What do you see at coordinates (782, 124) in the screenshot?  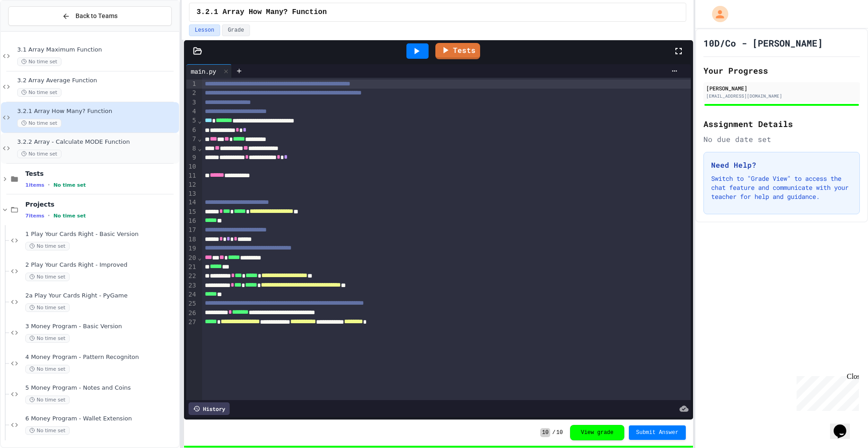 I see `h2: Assignment Details` at bounding box center [782, 124].